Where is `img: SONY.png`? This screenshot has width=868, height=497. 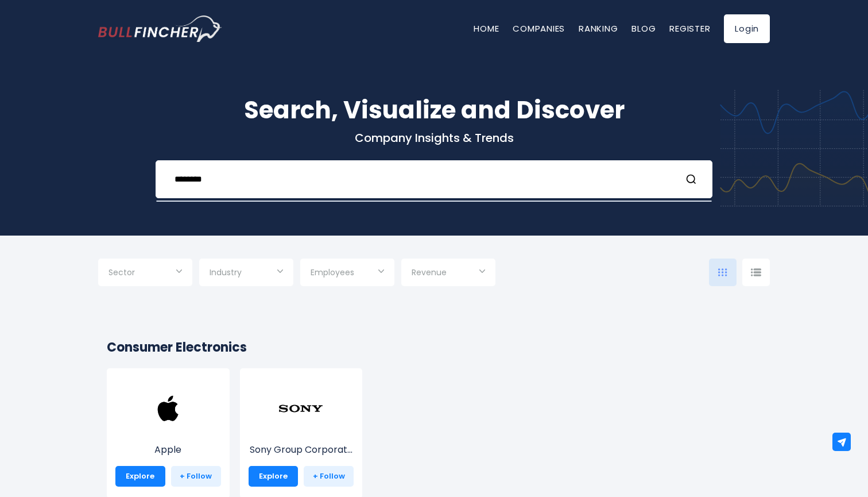 img: SONY.png is located at coordinates (301, 409).